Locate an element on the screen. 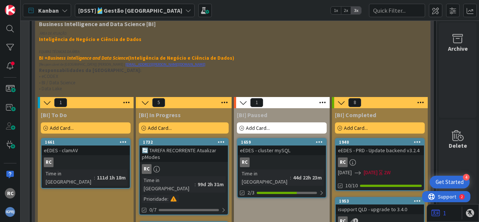 This screenshot has height=222, width=479. div: eEDES - cluster mySQL is located at coordinates (282, 151).